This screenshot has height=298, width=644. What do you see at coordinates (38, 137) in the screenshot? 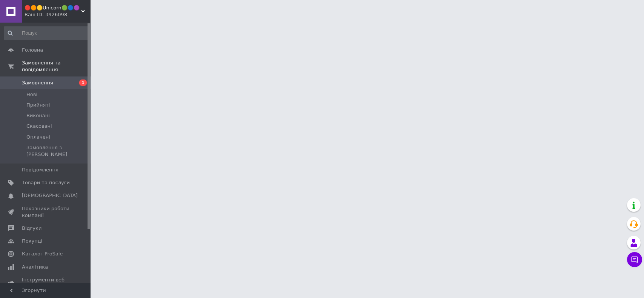
I see `span: Оплачені` at bounding box center [38, 137].